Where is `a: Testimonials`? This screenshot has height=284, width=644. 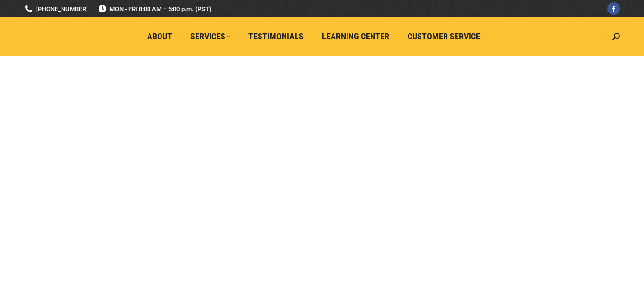
a: Testimonials is located at coordinates (276, 36).